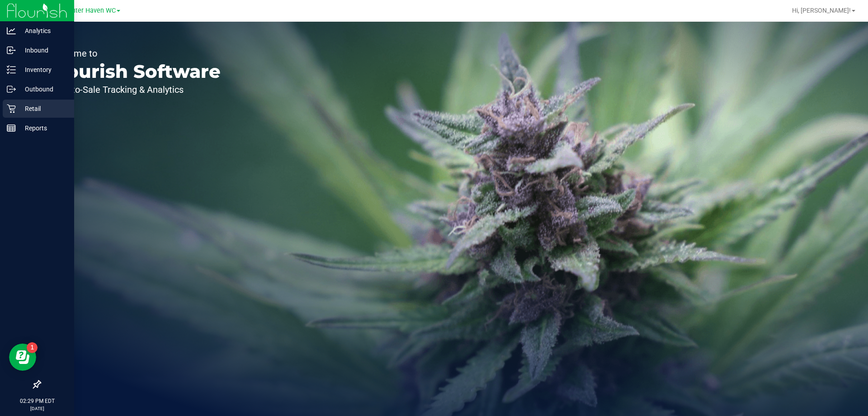  What do you see at coordinates (43, 70) in the screenshot?
I see `p: Inventory` at bounding box center [43, 70].